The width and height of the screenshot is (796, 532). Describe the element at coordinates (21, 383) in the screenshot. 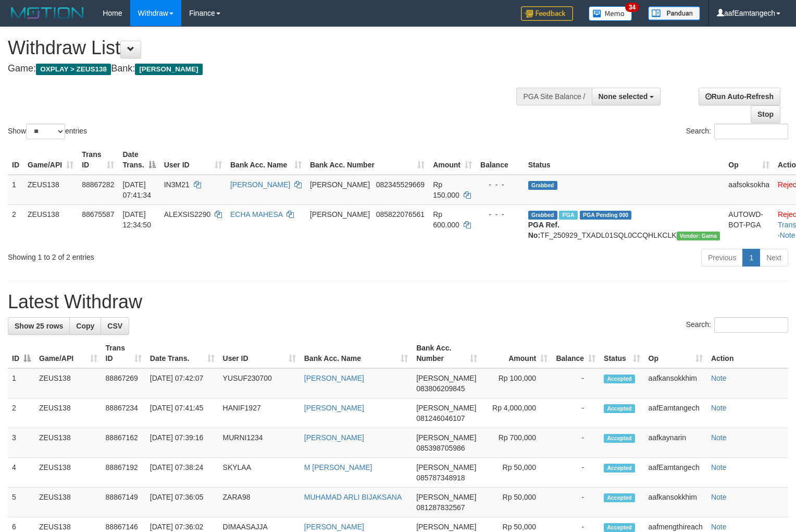

I see `td: 1` at that location.